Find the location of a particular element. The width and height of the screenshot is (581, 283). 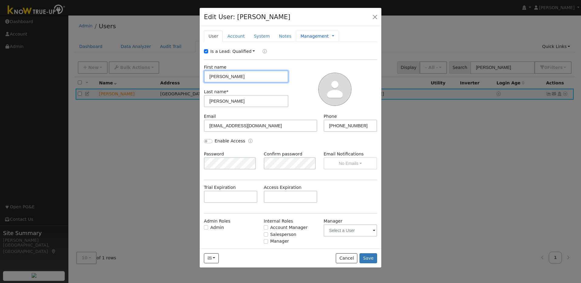

label: Internal Roles is located at coordinates (279, 221).